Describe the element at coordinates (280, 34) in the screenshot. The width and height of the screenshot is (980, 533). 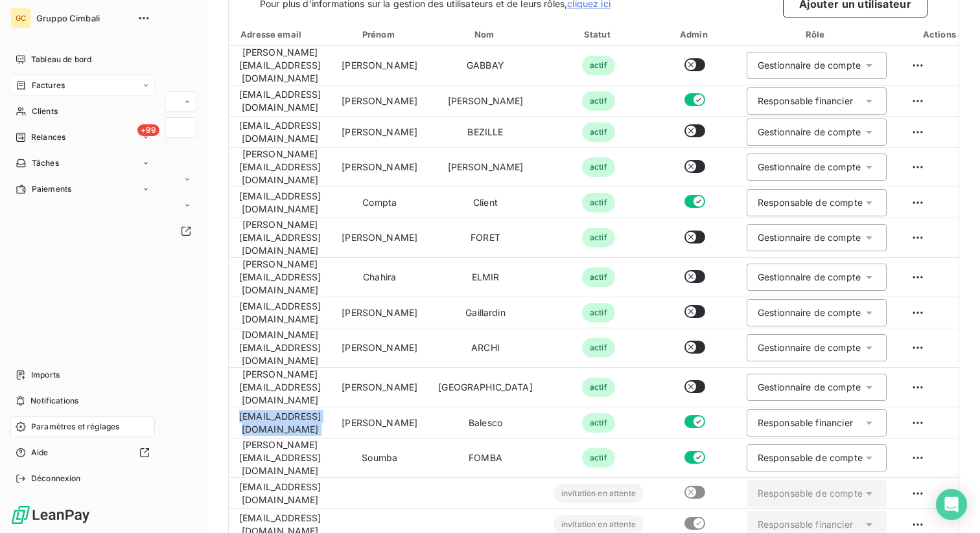
I see `div: Adresse email` at that location.